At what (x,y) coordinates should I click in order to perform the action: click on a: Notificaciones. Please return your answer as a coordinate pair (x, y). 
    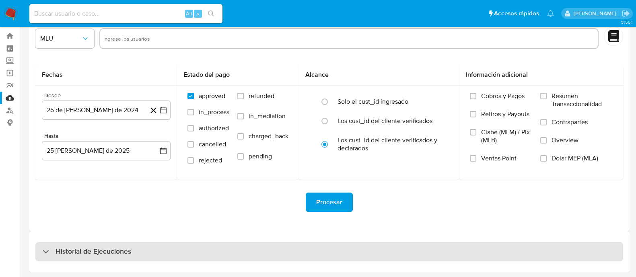
    Looking at the image, I should click on (550, 13).